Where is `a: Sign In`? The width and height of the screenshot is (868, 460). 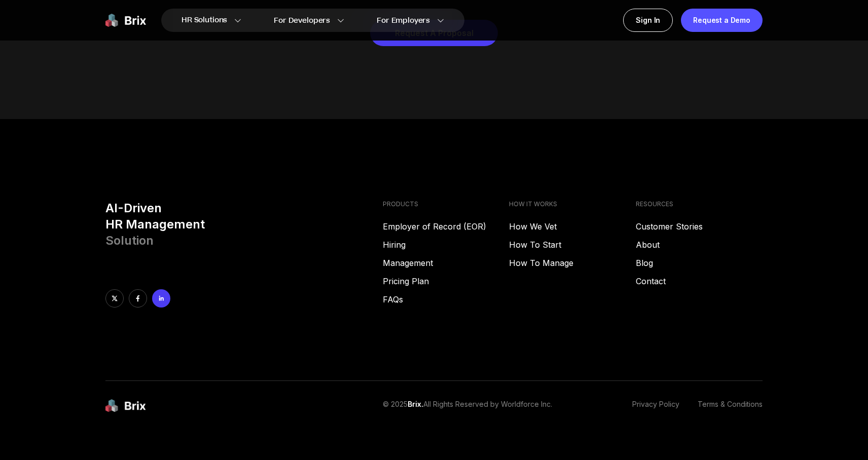 a: Sign In is located at coordinates (648, 20).